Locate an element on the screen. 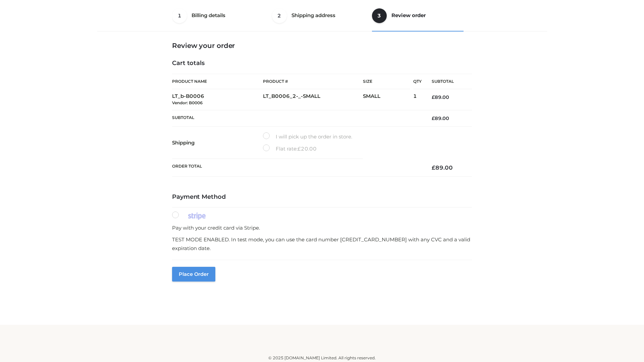  td: LT_b-B0006 is located at coordinates (217, 99).